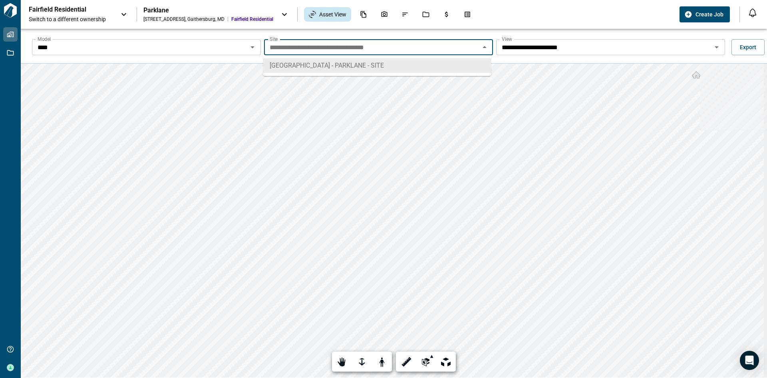 Image resolution: width=767 pixels, height=378 pixels. I want to click on span: Asset View, so click(333, 14).